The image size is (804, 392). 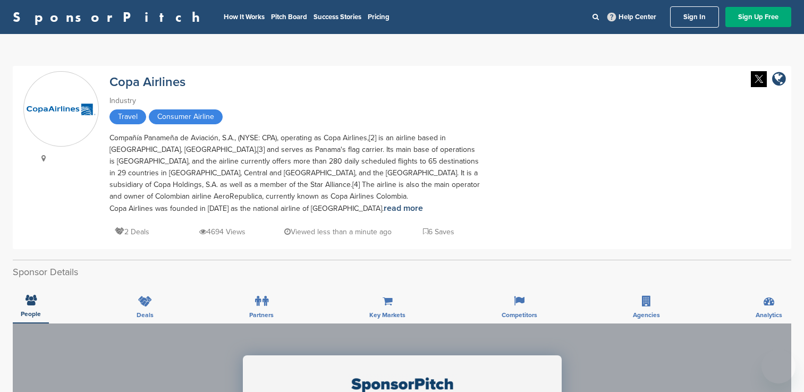 I want to click on a: Pricing, so click(x=378, y=17).